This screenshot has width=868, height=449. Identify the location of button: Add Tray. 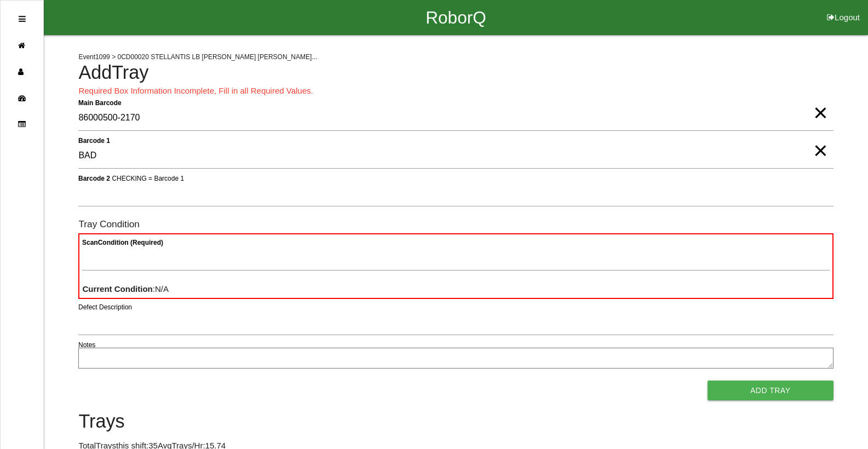
(770, 390).